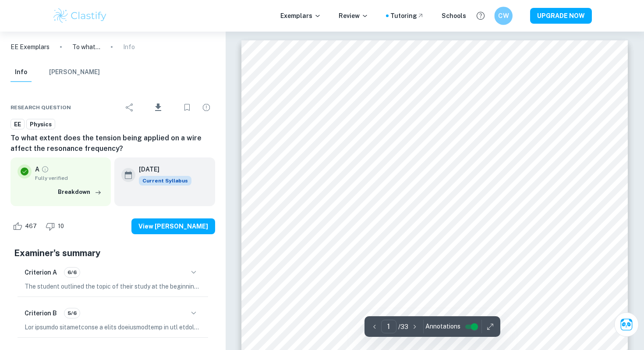  I want to click on span: Fully verified, so click(70, 178).